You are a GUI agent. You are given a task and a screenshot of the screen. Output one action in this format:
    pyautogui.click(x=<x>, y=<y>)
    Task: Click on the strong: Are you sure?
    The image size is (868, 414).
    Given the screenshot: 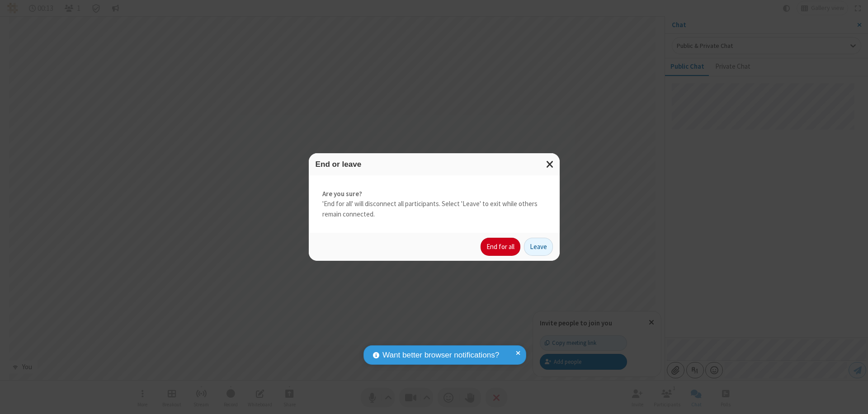 What is the action you would take?
    pyautogui.click(x=434, y=194)
    